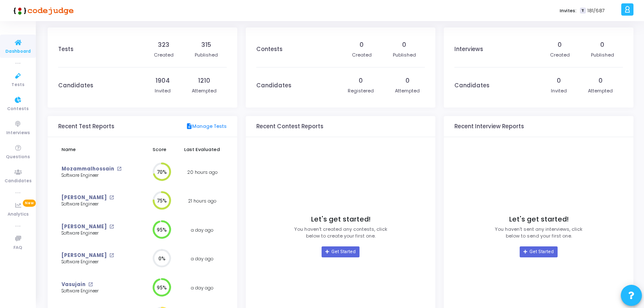  I want to click on div: Invited, so click(162, 91).